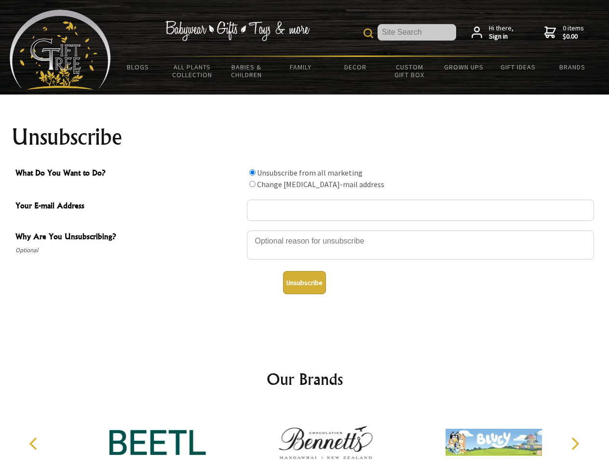 The width and height of the screenshot is (609, 463). I want to click on a: Grown Ups, so click(463, 67).